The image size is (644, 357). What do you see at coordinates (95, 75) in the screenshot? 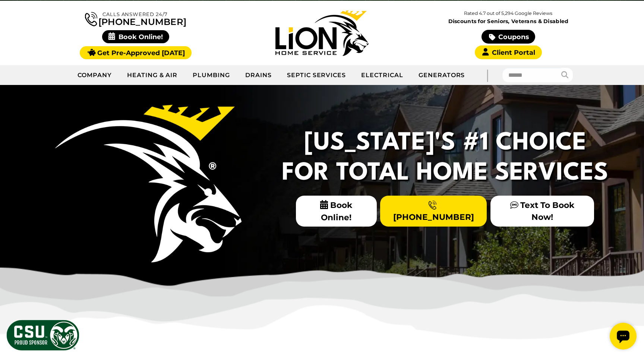
I see `a: Company` at bounding box center [95, 75].